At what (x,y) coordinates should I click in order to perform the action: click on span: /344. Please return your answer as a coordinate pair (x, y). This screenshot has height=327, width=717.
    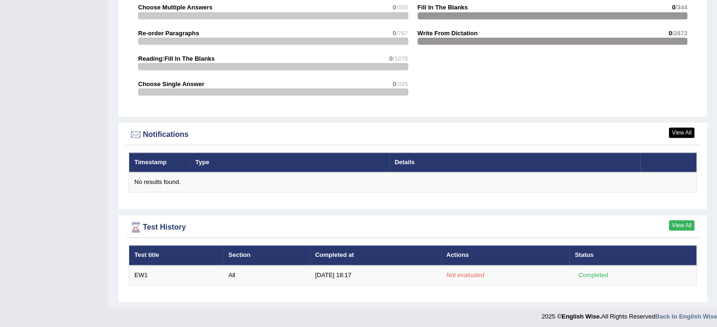
    Looking at the image, I should click on (681, 7).